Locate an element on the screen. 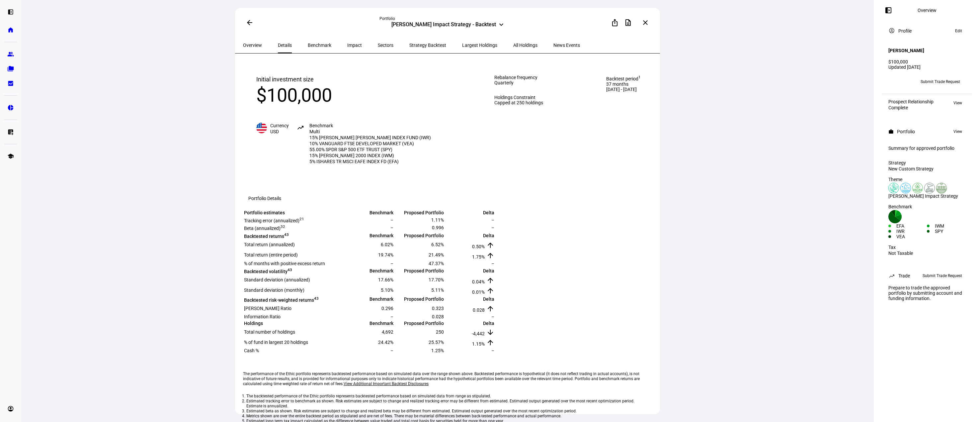 Image resolution: width=980 pixels, height=422 pixels. span: Details is located at coordinates (285, 45).